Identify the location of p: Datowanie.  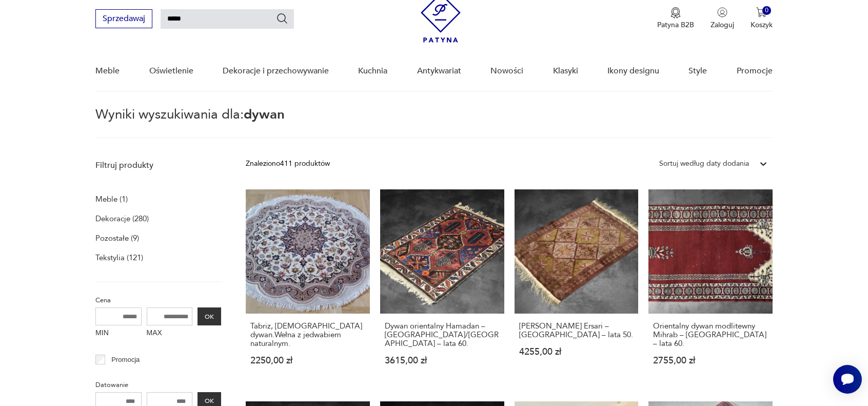
(158, 384).